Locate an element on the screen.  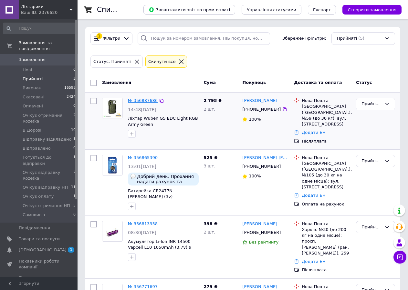
span: Ліхтарики is located at coordinates (45, 7).